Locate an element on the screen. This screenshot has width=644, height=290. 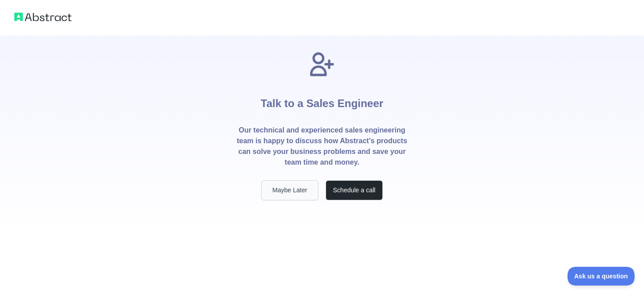
button: Maybe Later is located at coordinates (290, 190).